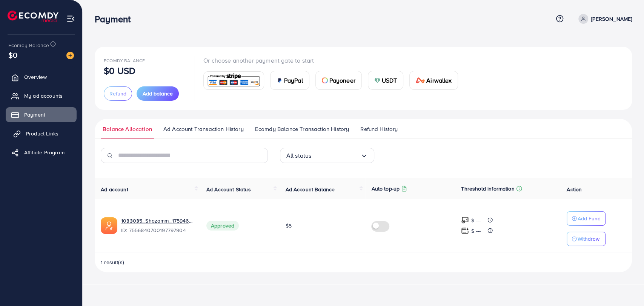 Image resolution: width=644 pixels, height=306 pixels. Describe the element at coordinates (115, 19) in the screenshot. I see `h3: Payment` at that location.